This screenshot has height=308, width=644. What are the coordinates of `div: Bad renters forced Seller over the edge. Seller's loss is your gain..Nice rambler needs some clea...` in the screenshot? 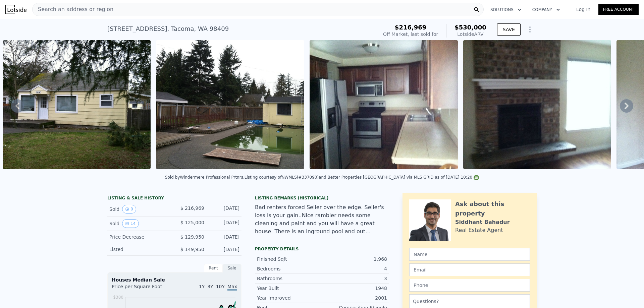 It's located at (322, 220).